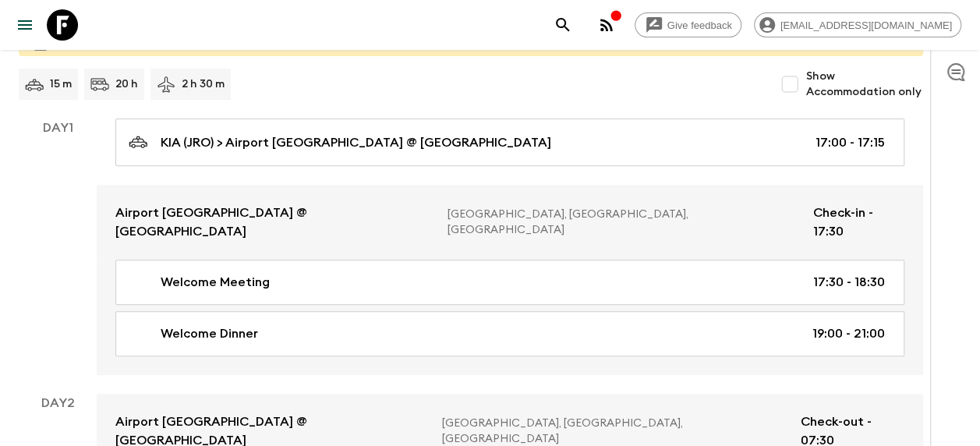  What do you see at coordinates (25, 25) in the screenshot?
I see `button: menu` at bounding box center [25, 25].